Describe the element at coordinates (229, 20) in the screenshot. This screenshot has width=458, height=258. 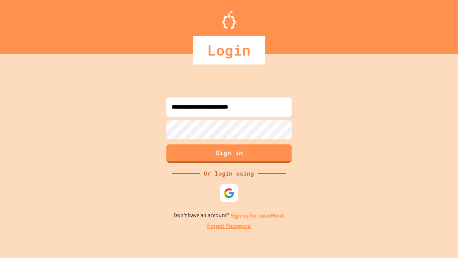
I see `img: Logo.svg` at that location.